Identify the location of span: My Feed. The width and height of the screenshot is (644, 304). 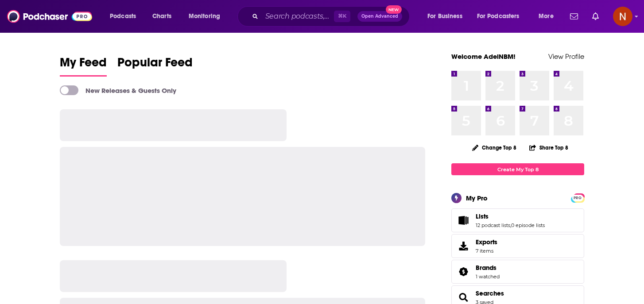
(83, 65).